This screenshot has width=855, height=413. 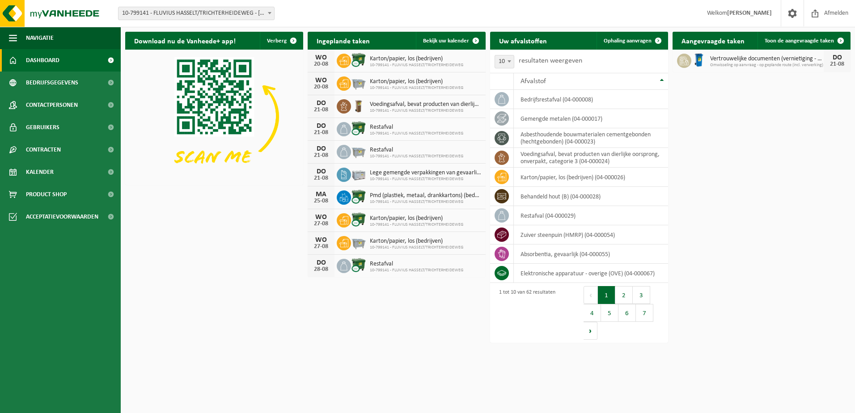 What do you see at coordinates (359, 106) in the screenshot?
I see `img: WB-0140-HPE-BN-01` at bounding box center [359, 106].